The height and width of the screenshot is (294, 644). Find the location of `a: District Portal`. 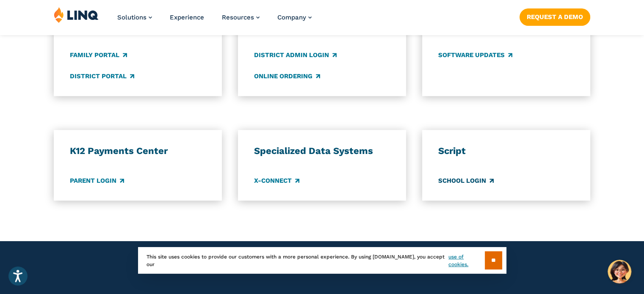

a: District Portal is located at coordinates (102, 76).